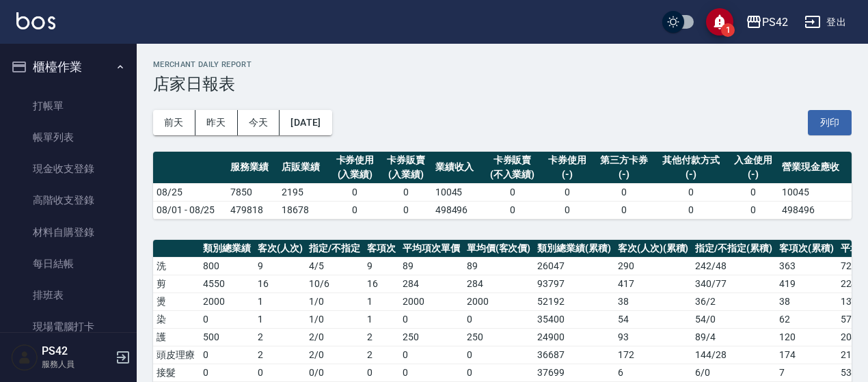 This screenshot has width=868, height=382. Describe the element at coordinates (280, 249) in the screenshot. I see `th: 客次(人次)` at that location.